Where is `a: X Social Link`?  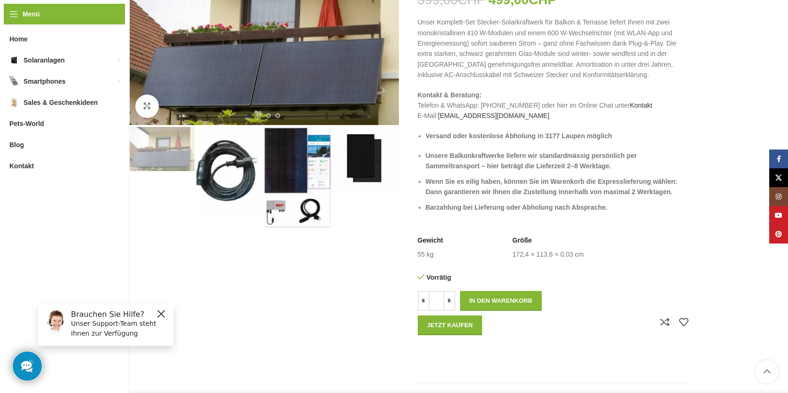
a: X Social Link is located at coordinates (779, 178).